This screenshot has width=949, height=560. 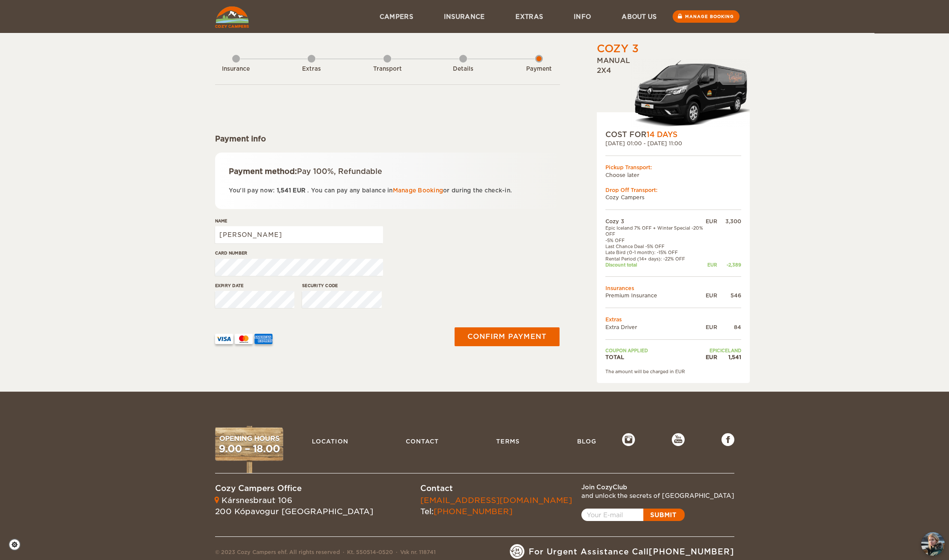 I want to click on div: 3,300, so click(x=730, y=221).